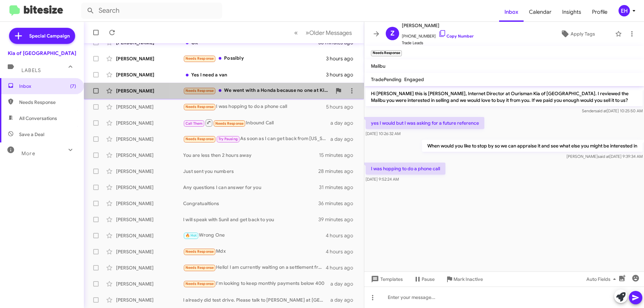  Describe the element at coordinates (339, 187) in the screenshot. I see `div: 31 minutes ago` at that location.